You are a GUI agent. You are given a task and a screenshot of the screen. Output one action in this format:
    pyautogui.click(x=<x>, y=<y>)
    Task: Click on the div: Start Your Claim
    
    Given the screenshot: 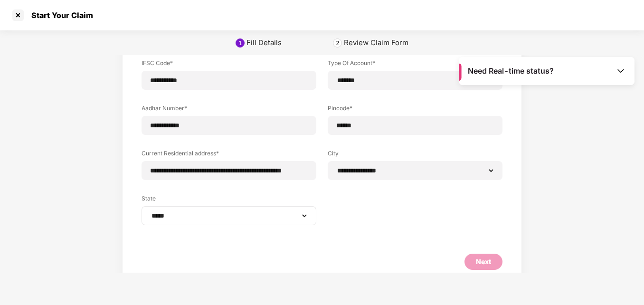 What is the action you would take?
    pyautogui.click(x=60, y=15)
    